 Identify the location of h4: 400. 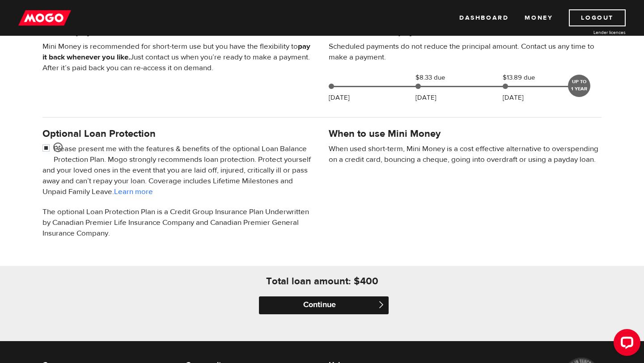
(369, 281).